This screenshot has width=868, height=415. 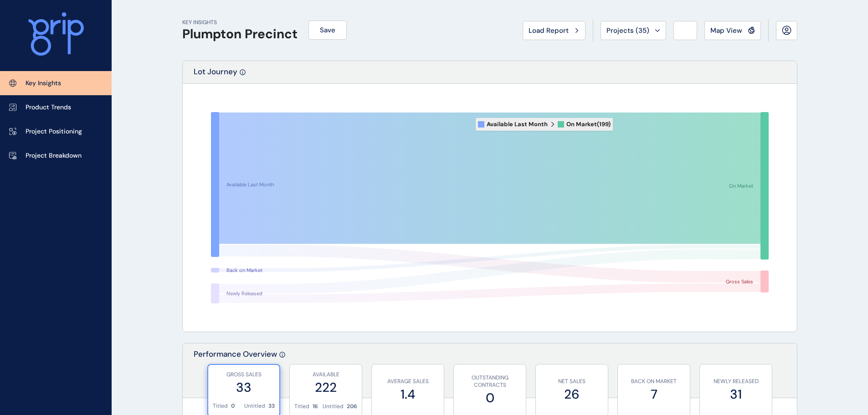 What do you see at coordinates (216, 75) in the screenshot?
I see `p: Lot Journey` at bounding box center [216, 75].